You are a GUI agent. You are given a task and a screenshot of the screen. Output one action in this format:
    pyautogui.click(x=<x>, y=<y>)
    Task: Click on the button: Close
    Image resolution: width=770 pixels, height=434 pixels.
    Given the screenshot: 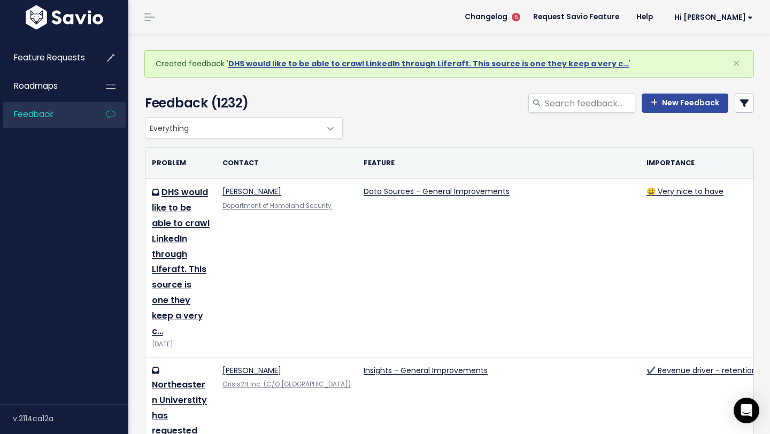 What is the action you would take?
    pyautogui.click(x=736, y=64)
    